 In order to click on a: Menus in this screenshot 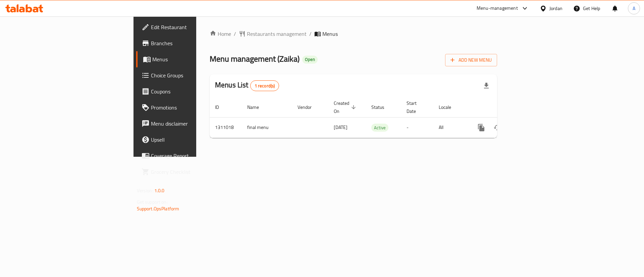, I will do `click(189, 60)`.